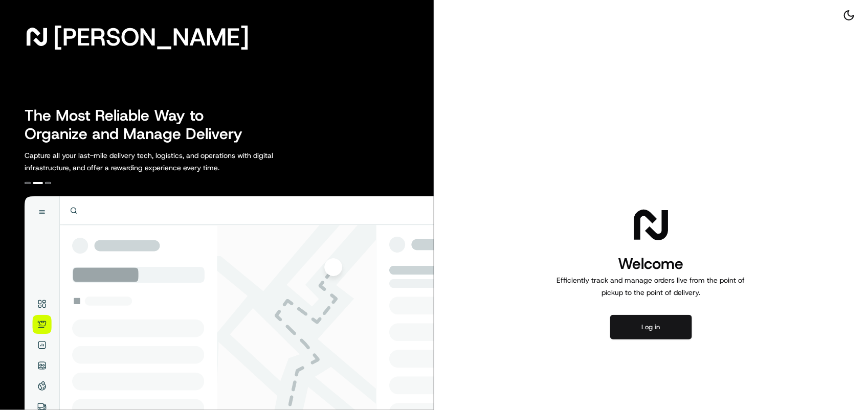  Describe the element at coordinates (652, 264) in the screenshot. I see `h1: Welcome` at that location.